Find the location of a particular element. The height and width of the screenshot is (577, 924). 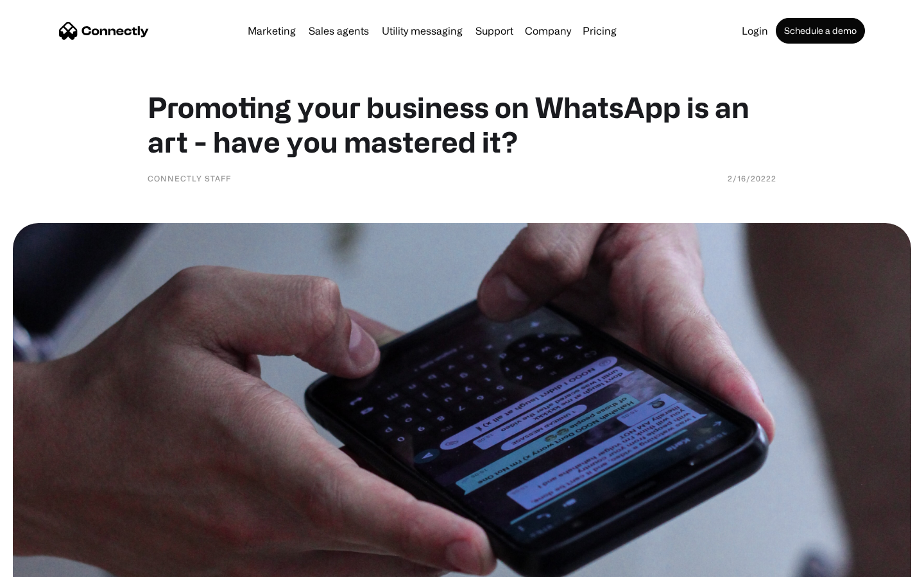

aside: Language selected: English is located at coordinates (45, 564).